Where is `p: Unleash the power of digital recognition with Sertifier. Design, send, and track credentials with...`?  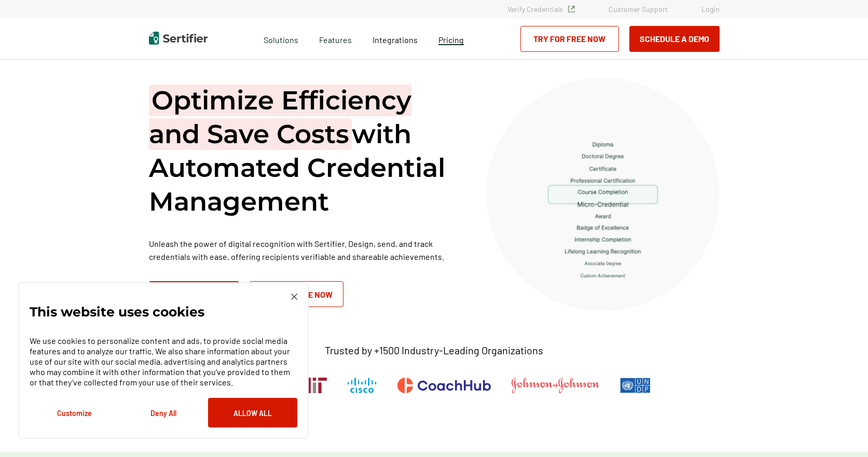 p: Unleash the power of digital recognition with Sertifier. Design, send, and track credentials with... is located at coordinates (305, 250).